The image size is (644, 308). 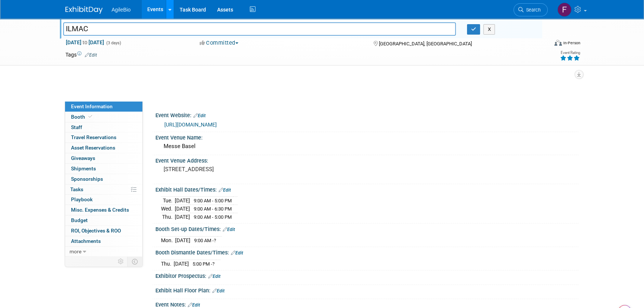 I want to click on a: Budget, so click(x=104, y=220).